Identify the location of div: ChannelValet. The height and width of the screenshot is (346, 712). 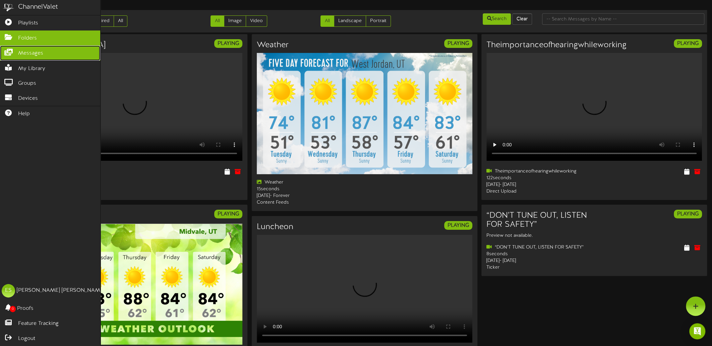
(38, 7).